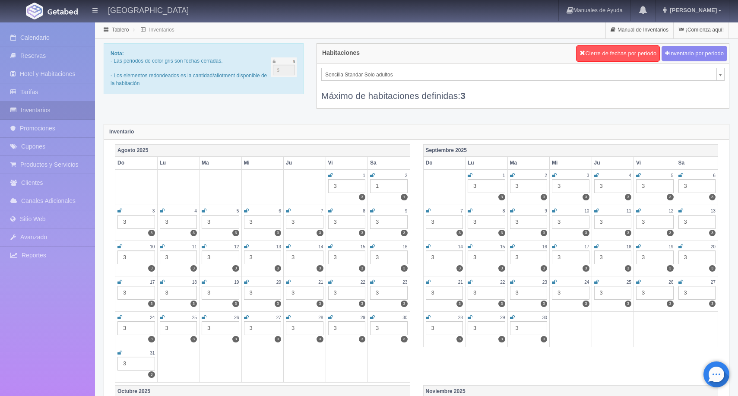 The image size is (738, 396). Describe the element at coordinates (363, 247) in the screenshot. I see `small: 15` at that location.